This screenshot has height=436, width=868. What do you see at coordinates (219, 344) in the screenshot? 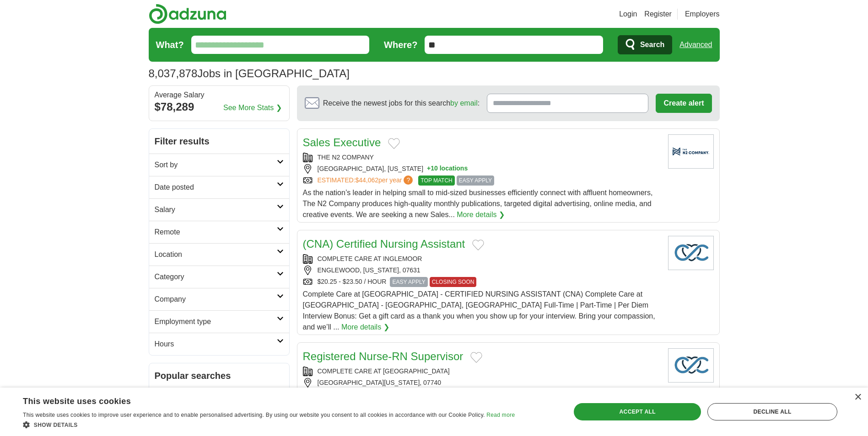
I see `a: Hours` at bounding box center [219, 344].